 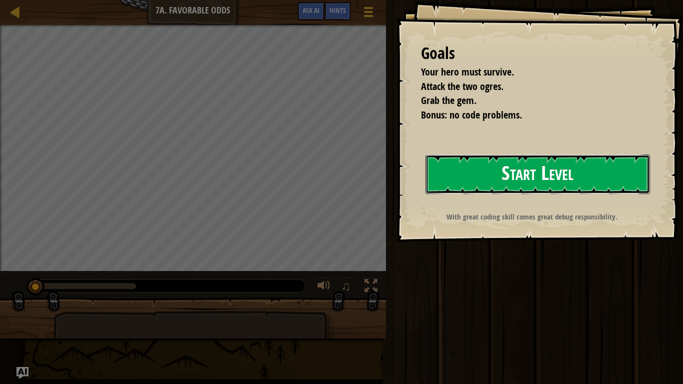 What do you see at coordinates (369, 14) in the screenshot?
I see `button: Show game menu` at bounding box center [369, 14].